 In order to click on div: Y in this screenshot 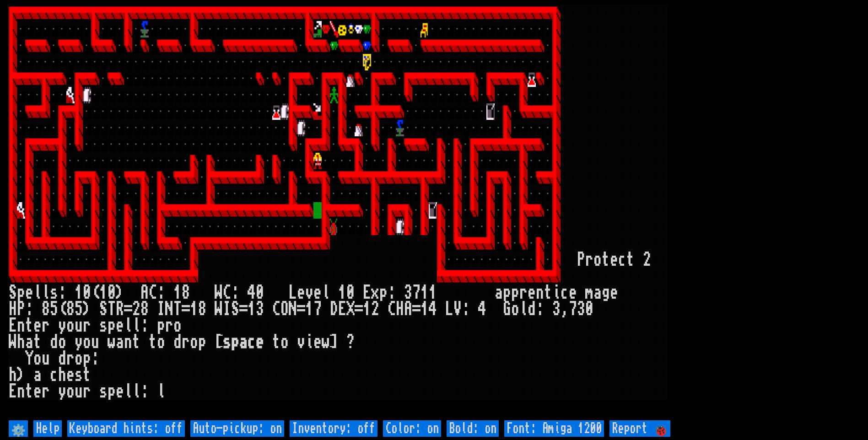, I will do `click(30, 359)`.